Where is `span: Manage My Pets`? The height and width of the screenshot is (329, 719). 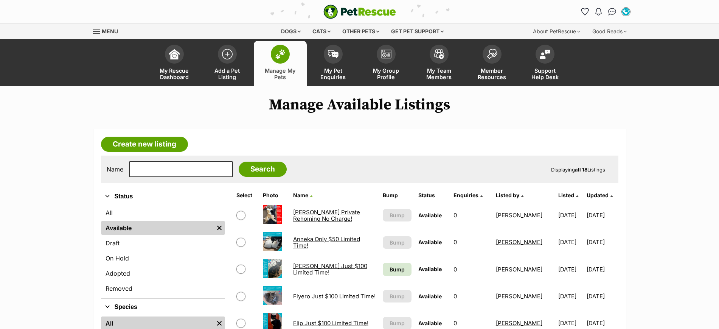
span: Manage My Pets is located at coordinates (280, 74).